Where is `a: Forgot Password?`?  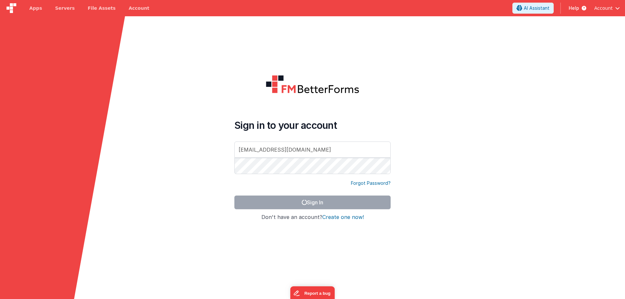 a: Forgot Password? is located at coordinates (371, 183).